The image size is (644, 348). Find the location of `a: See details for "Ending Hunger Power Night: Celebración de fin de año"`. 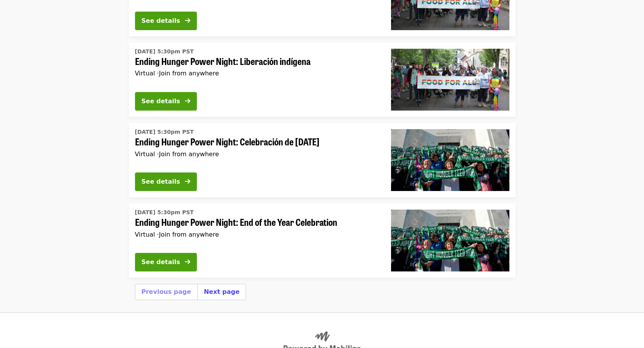

a: See details for "Ending Hunger Power Night: Celebración de fin de año" is located at coordinates (322, 160).